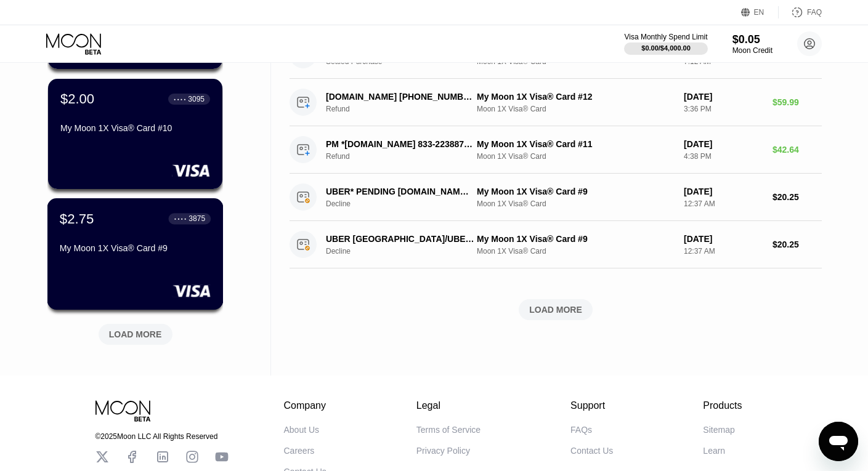 The height and width of the screenshot is (471, 868). What do you see at coordinates (723, 156) in the screenshot?
I see `div: 4:38 PM` at bounding box center [723, 156].